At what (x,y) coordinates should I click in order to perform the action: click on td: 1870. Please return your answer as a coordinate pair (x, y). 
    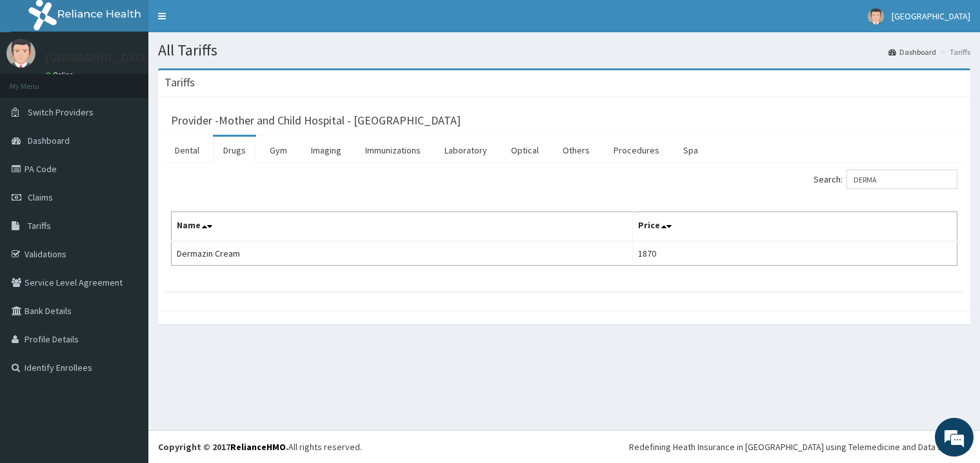
    Looking at the image, I should click on (794, 253).